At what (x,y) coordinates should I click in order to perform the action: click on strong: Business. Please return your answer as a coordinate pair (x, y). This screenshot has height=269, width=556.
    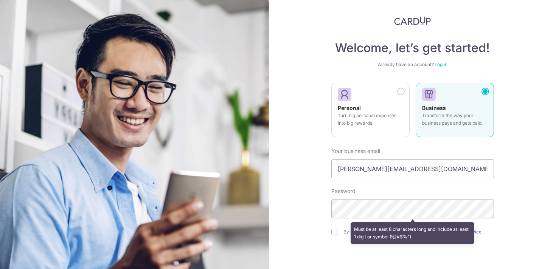
    Looking at the image, I should click on (434, 108).